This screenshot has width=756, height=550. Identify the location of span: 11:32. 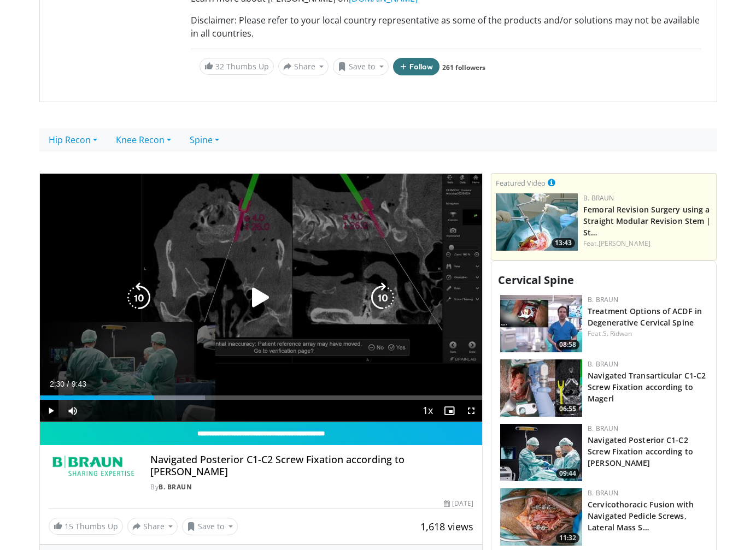
(568, 538).